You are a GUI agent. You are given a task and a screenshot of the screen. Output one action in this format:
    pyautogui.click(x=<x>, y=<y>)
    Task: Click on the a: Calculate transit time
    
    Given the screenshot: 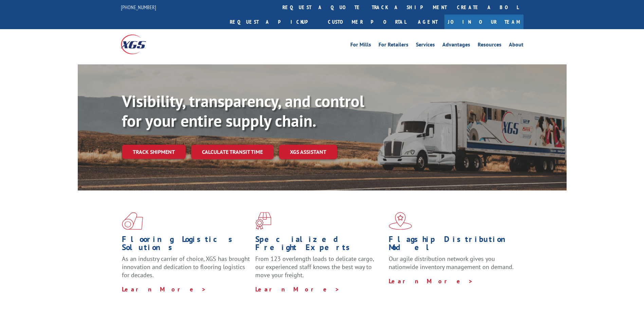 What is the action you would take?
    pyautogui.click(x=232, y=152)
    